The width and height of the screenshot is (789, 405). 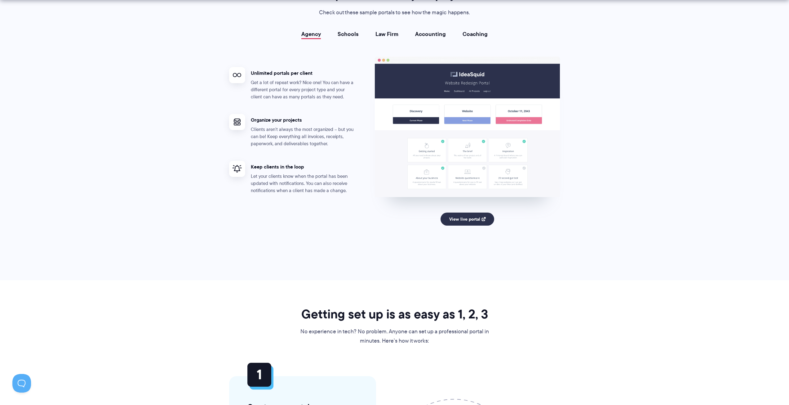 I want to click on a: Law Firm, so click(x=387, y=34).